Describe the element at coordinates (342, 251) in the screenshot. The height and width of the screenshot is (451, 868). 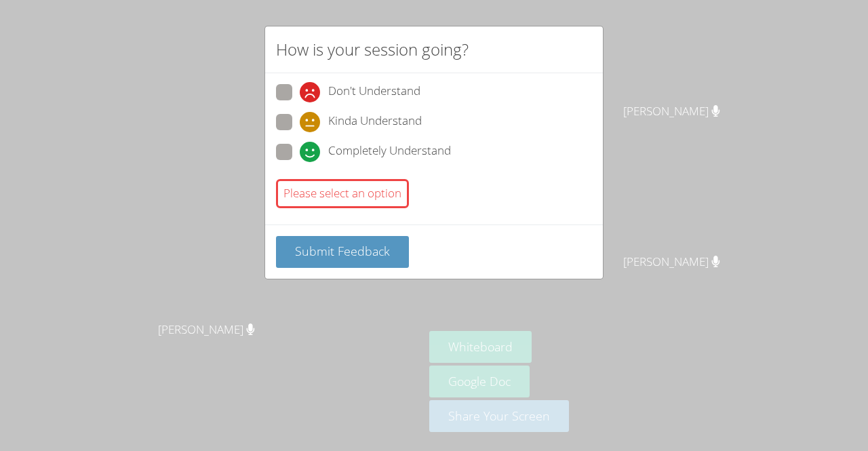
I see `span: Submit Feedback` at that location.